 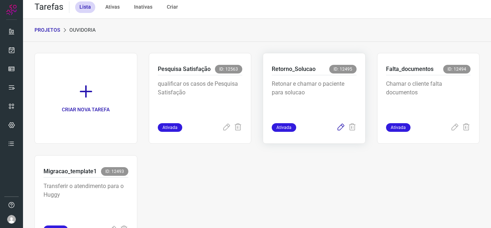 What do you see at coordinates (343, 69) in the screenshot?
I see `span: ID: 12495` at bounding box center [343, 69].